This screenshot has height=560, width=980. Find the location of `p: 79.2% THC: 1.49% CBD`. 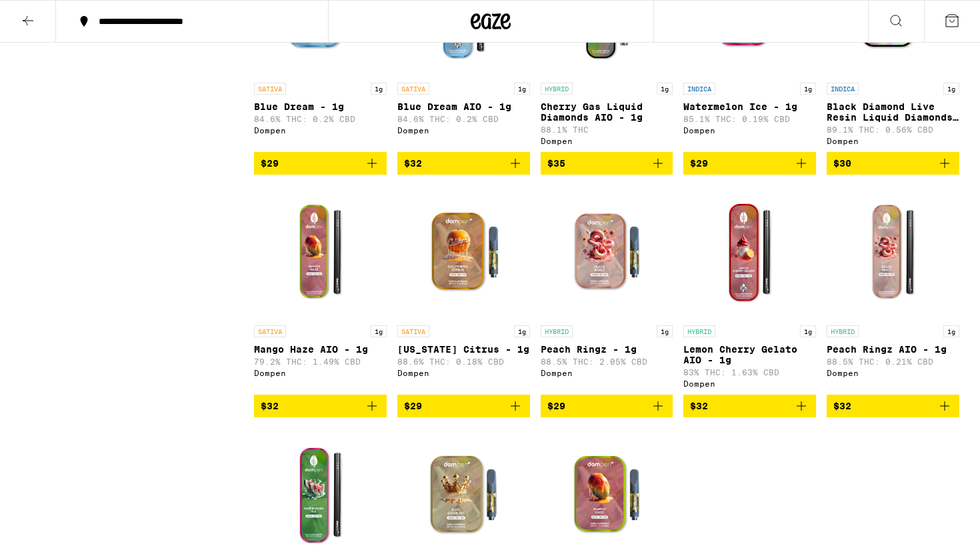

p: 79.2% THC: 1.49% CBD is located at coordinates (320, 362).